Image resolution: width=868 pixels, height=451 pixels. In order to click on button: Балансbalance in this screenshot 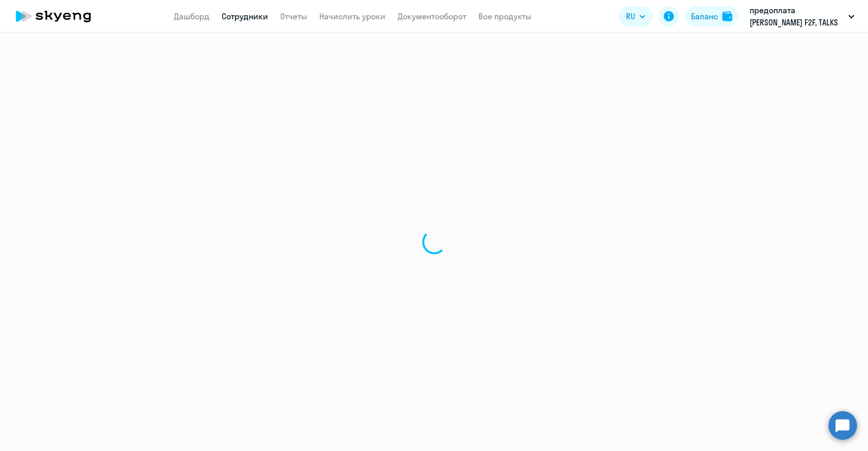, I will do `click(712, 16)`.